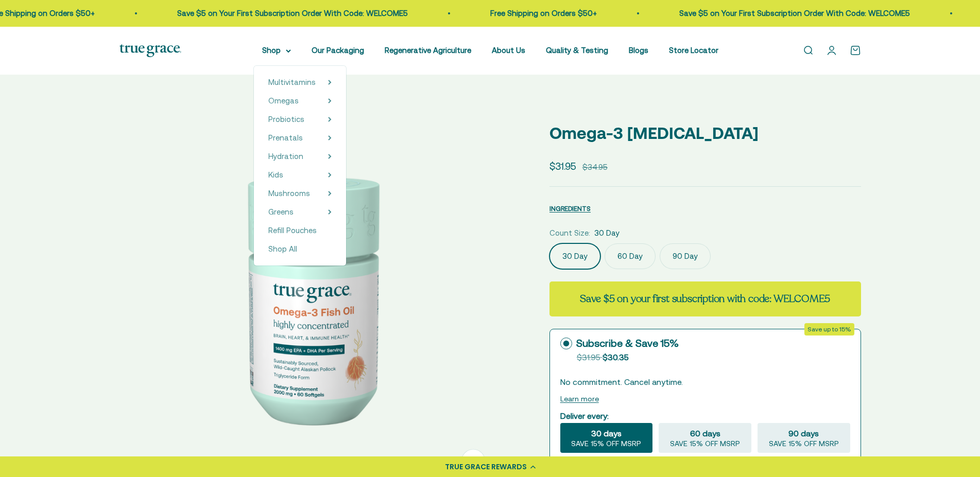 The width and height of the screenshot is (980, 477). Describe the element at coordinates (300, 101) in the screenshot. I see `summary: Omegas` at that location.